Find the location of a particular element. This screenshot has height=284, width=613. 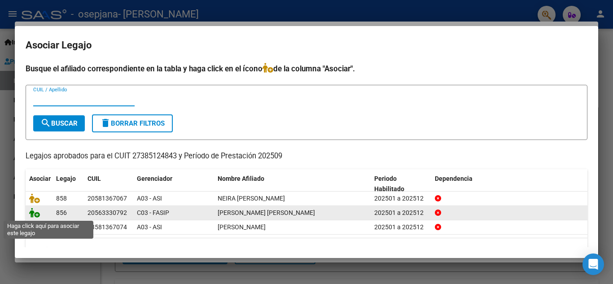

datatable-header-cell: CUIL is located at coordinates (109, 184).